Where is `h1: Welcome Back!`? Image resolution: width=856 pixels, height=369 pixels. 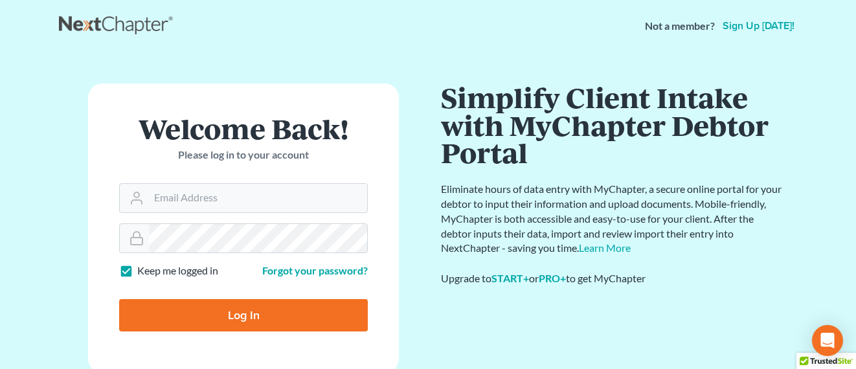
h1: Welcome Back! is located at coordinates (243, 128).